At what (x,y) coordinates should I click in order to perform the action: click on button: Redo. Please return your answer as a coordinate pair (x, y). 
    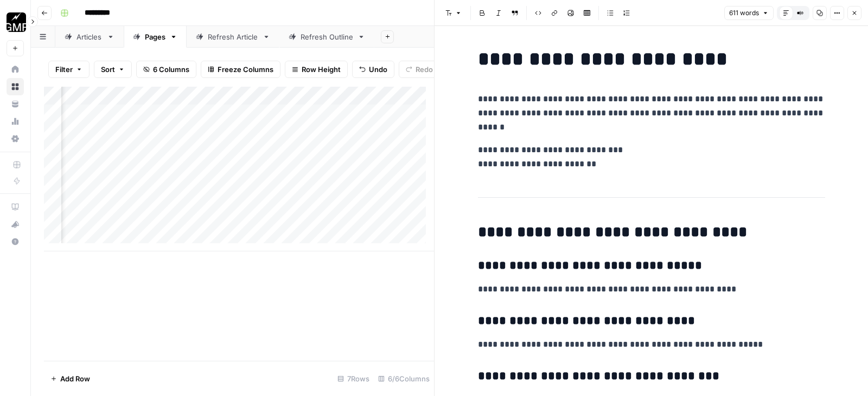
    Looking at the image, I should click on (419, 70).